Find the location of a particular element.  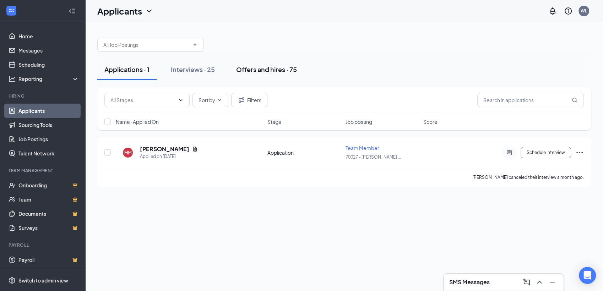

h3: SMS Messages is located at coordinates (469, 282).